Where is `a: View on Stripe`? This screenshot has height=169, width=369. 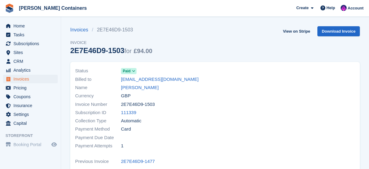 a: View on Stripe is located at coordinates (296, 31).